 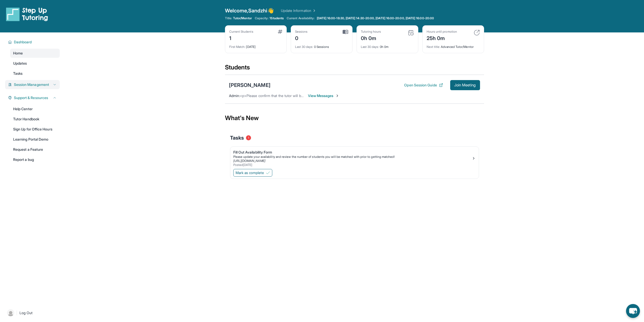 I want to click on a: Sign Up for Office Hours, so click(x=35, y=129).